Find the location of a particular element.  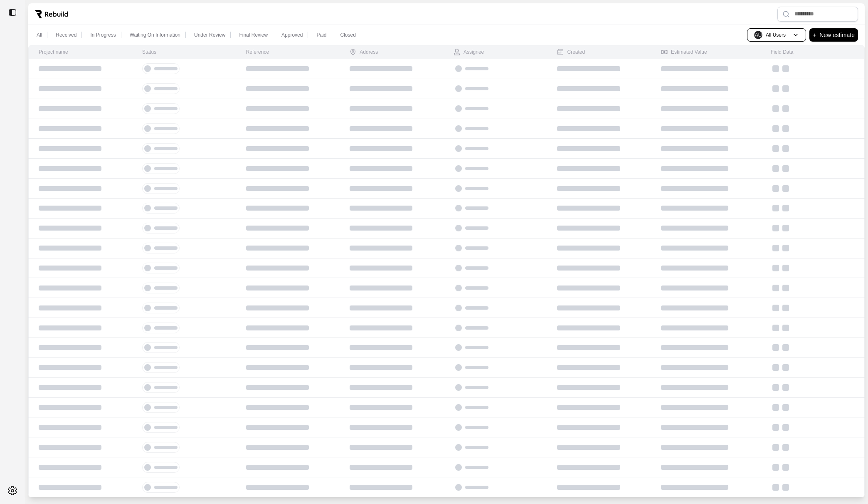

div: Status is located at coordinates (149, 52).